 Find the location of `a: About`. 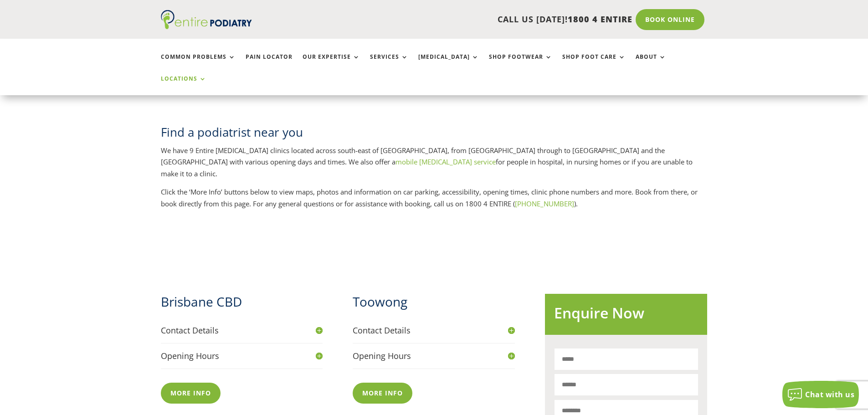

a: About is located at coordinates (651, 63).